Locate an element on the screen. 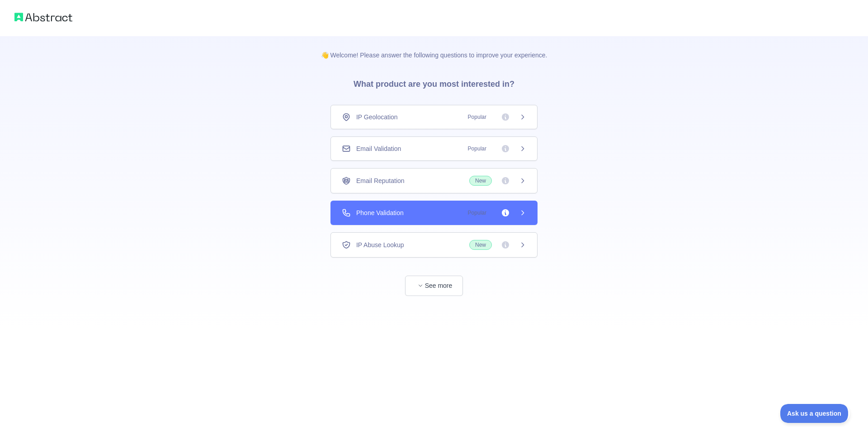 The height and width of the screenshot is (441, 868). span: Phone Validation is located at coordinates (380, 213).